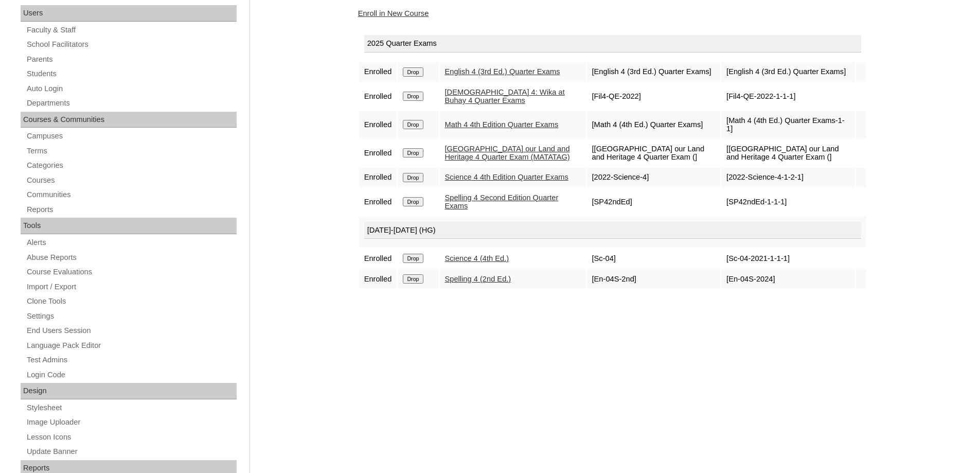  What do you see at coordinates (131, 408) in the screenshot?
I see `a: Stylesheet` at bounding box center [131, 408].